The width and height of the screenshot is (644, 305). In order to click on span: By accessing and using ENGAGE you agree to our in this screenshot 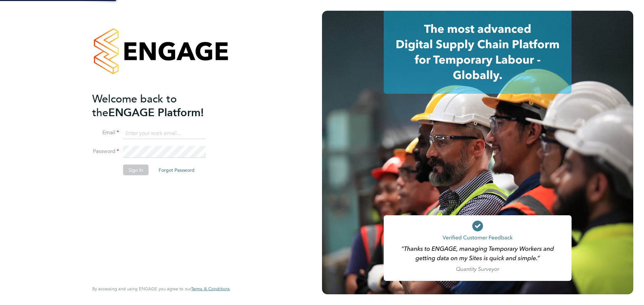, I will do `click(161, 289)`.